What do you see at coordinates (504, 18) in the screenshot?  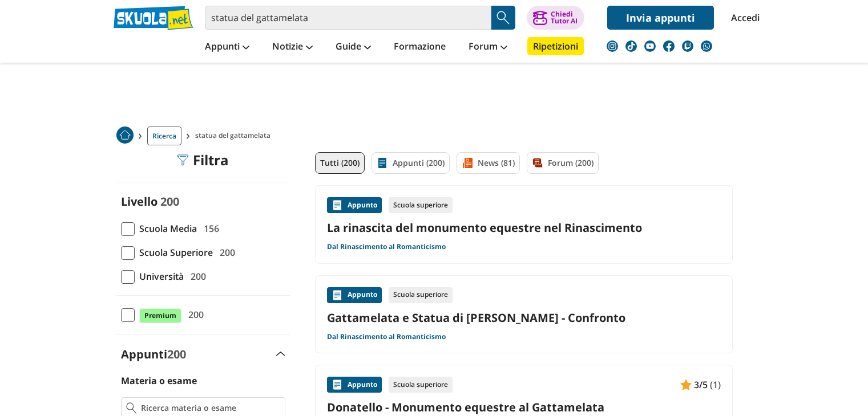 I see `img: Cerca appunti, riassunti o versioni` at bounding box center [504, 18].